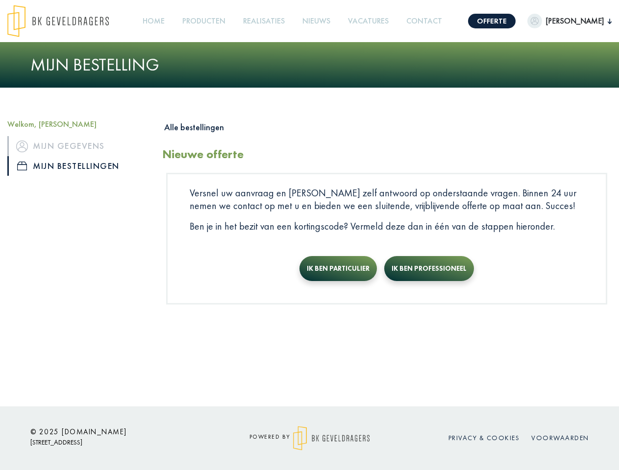 The width and height of the screenshot is (619, 470). I want to click on button: Ik ben professioneel, so click(429, 269).